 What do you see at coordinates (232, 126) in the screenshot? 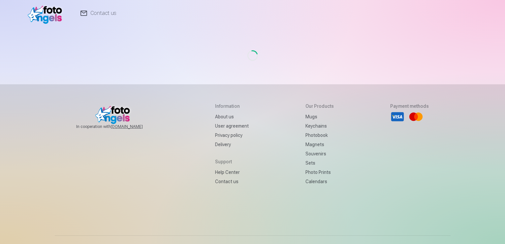
I see `a: User agreement` at bounding box center [232, 126].